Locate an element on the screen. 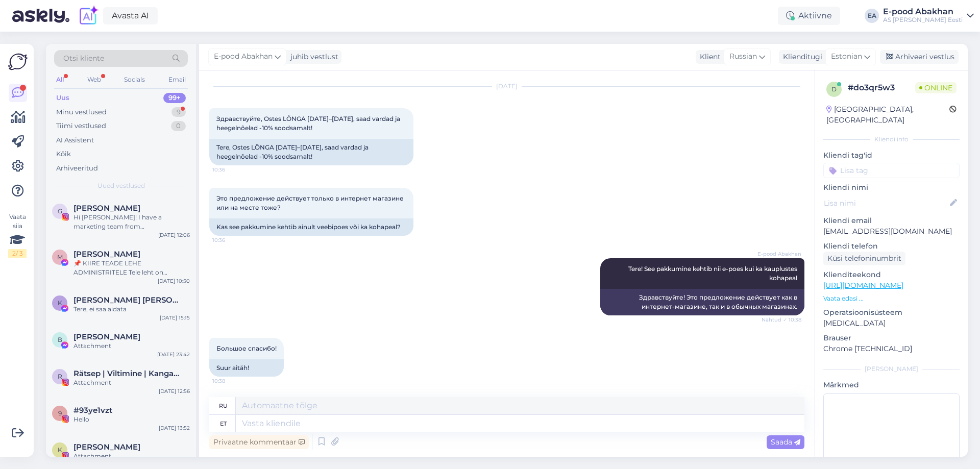 Image resolution: width=980 pixels, height=469 pixels. div: Suur aitäh! is located at coordinates (247, 368).